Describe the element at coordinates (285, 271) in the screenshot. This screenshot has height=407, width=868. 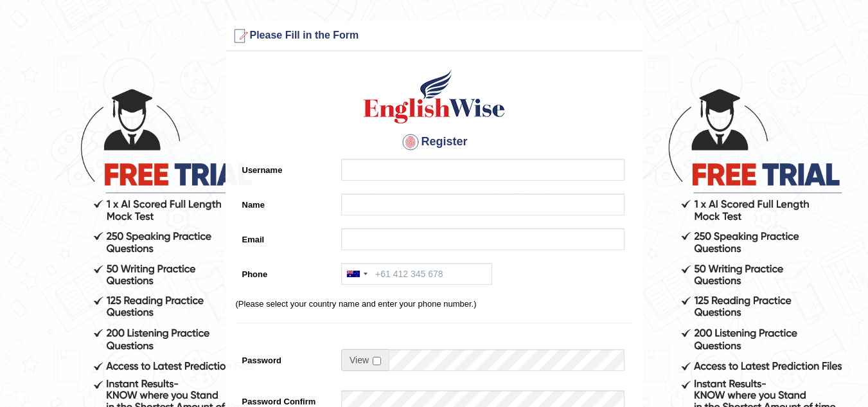
I see `label: Phone` at that location.